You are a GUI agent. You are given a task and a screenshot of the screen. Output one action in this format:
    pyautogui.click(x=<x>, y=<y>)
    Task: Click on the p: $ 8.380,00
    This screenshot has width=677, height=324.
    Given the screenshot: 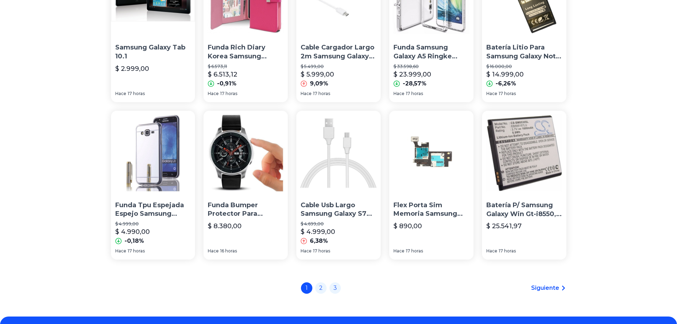 What is the action you would take?
    pyautogui.click(x=224, y=226)
    